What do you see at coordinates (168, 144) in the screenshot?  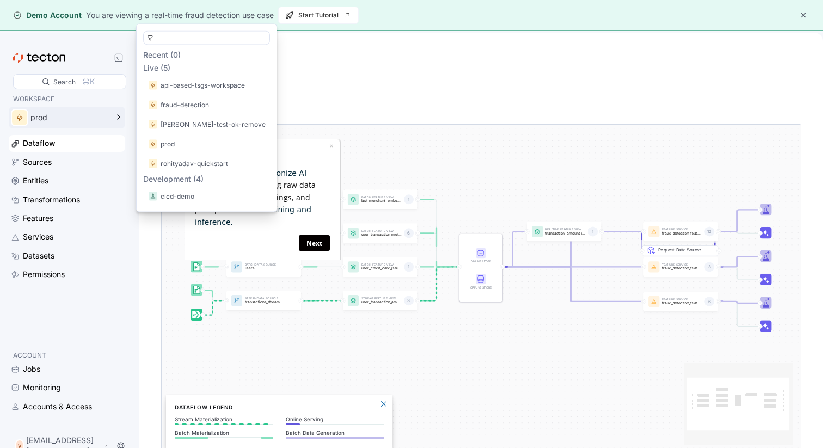 I see `p: prod` at bounding box center [168, 144].